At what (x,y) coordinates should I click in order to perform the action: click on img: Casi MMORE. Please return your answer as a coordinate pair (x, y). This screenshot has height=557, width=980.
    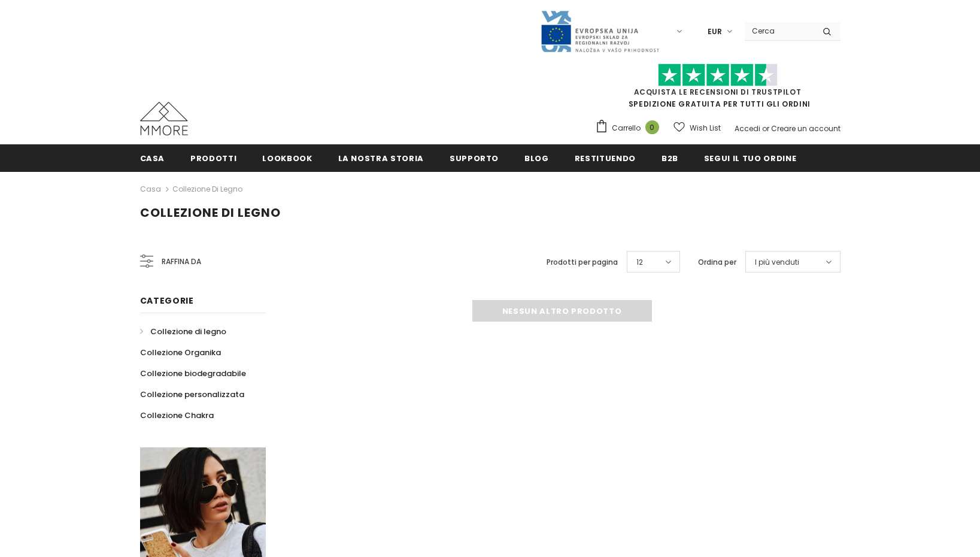
    Looking at the image, I should click on (164, 119).